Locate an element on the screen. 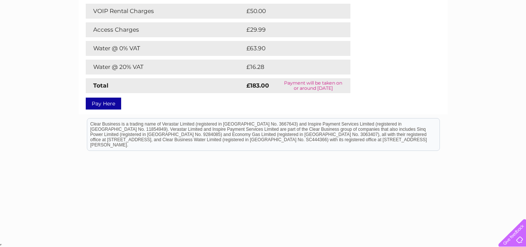 The height and width of the screenshot is (247, 526). a: Blog is located at coordinates (466, 34).